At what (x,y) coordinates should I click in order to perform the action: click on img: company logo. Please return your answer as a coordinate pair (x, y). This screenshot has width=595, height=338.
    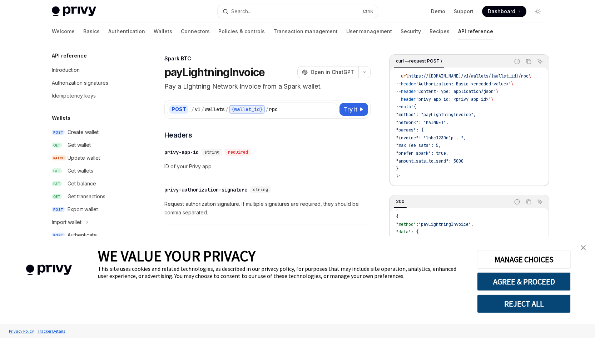
    Looking at the image, I should click on (49, 270).